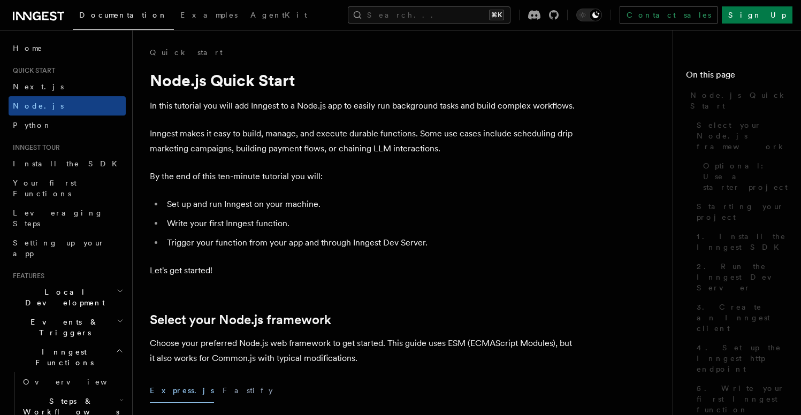  I want to click on a: Your first Functions, so click(67, 188).